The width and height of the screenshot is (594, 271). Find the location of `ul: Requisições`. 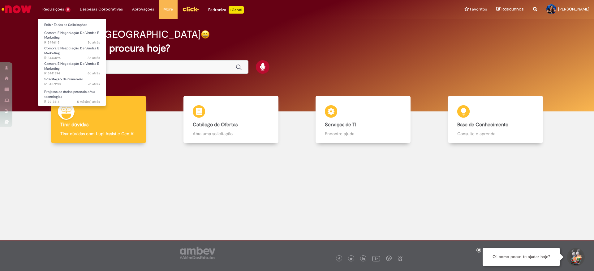

ul: Requisições is located at coordinates (72, 62).